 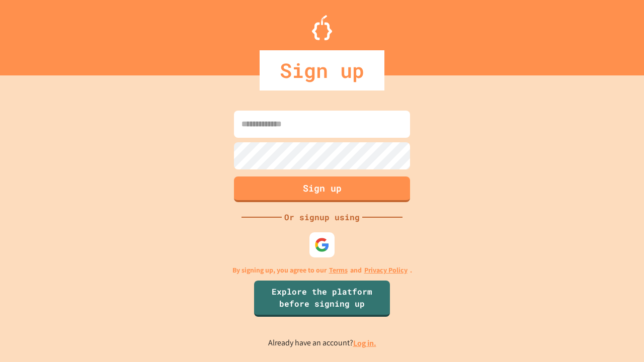 What do you see at coordinates (365, 343) in the screenshot?
I see `a: Log in.` at bounding box center [365, 343].